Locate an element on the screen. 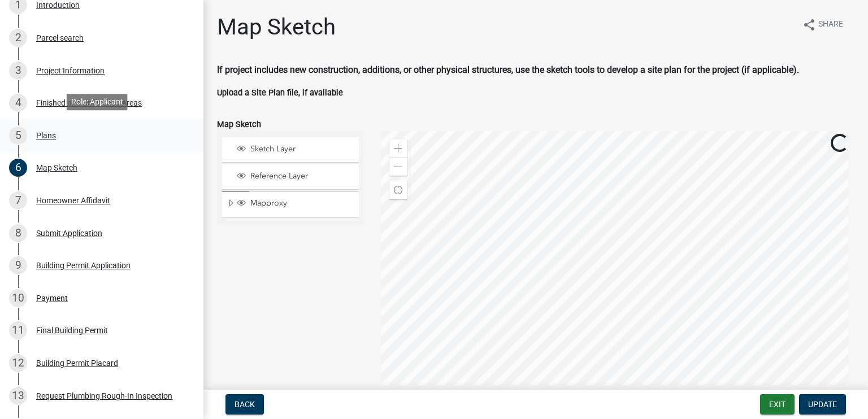 The width and height of the screenshot is (868, 419). div: 10 is located at coordinates (18, 298).